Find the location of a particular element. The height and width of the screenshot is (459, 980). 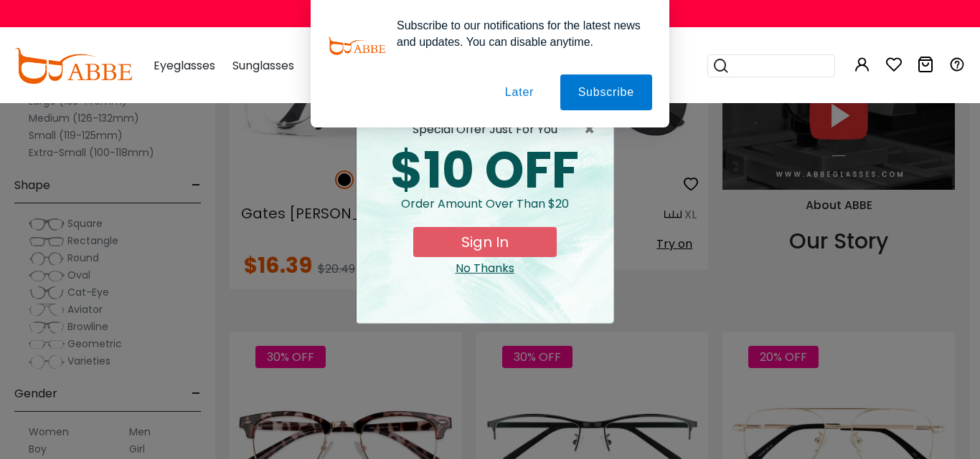

div: Order amount over than $20 is located at coordinates (485, 212).